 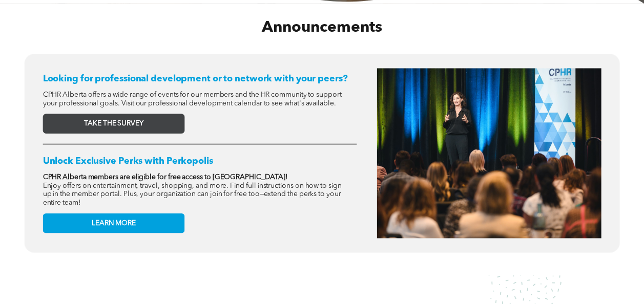 I want to click on span: Enjoy offers on entertainment, travel, shopping, and more. Find full instructions on how to sign ..., so click(x=193, y=194).